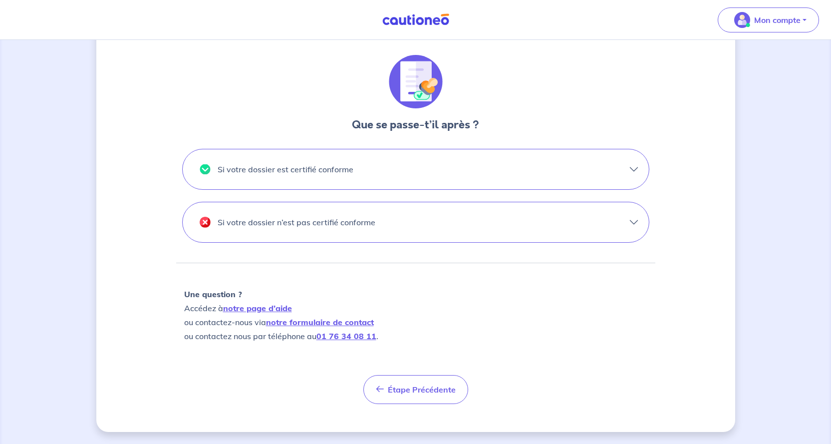  I want to click on img: illu_account_valid_menu.svg, so click(743, 20).